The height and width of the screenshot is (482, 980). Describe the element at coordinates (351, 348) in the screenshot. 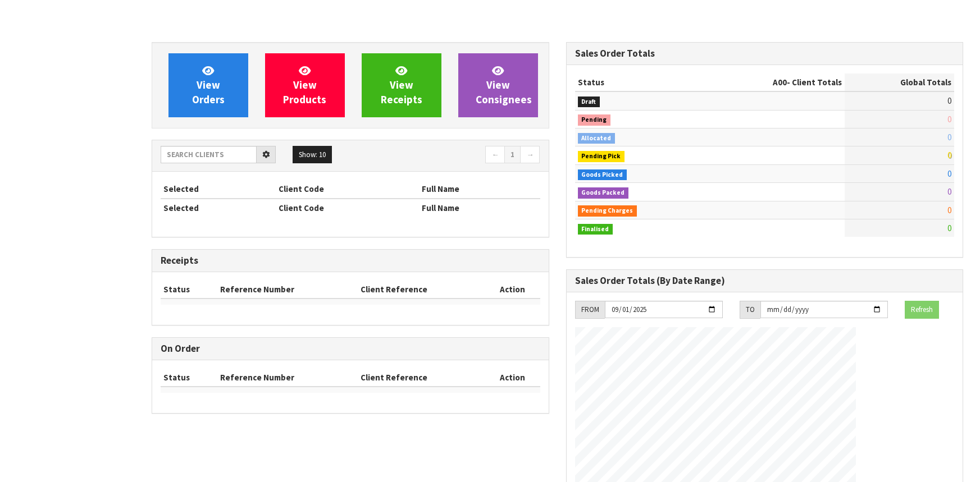

I see `h3: On Order` at that location.